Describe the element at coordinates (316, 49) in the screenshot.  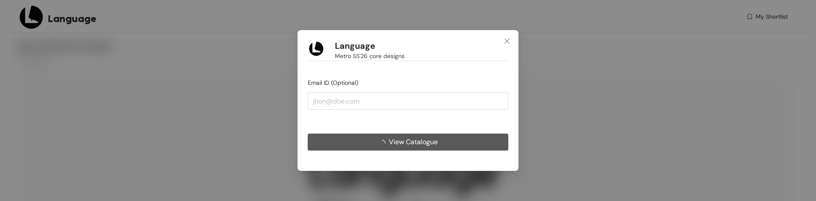
I see `img: Buyer Portal` at that location.